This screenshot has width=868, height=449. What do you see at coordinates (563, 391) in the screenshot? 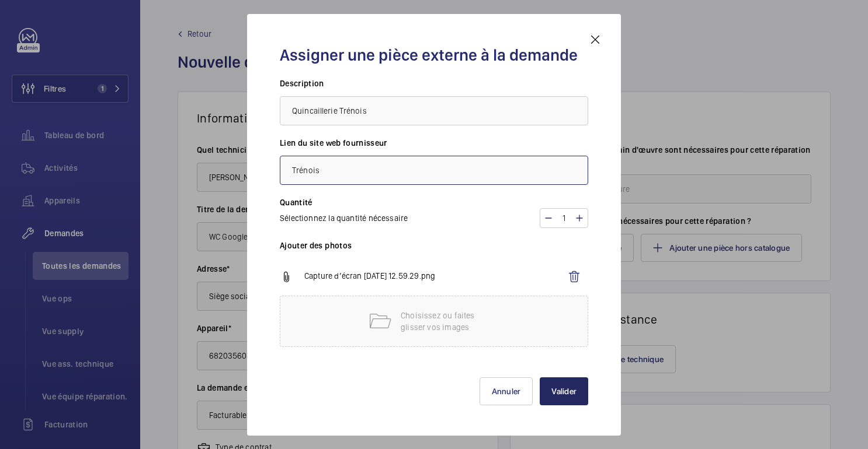
I see `font: Valider` at bounding box center [563, 391].